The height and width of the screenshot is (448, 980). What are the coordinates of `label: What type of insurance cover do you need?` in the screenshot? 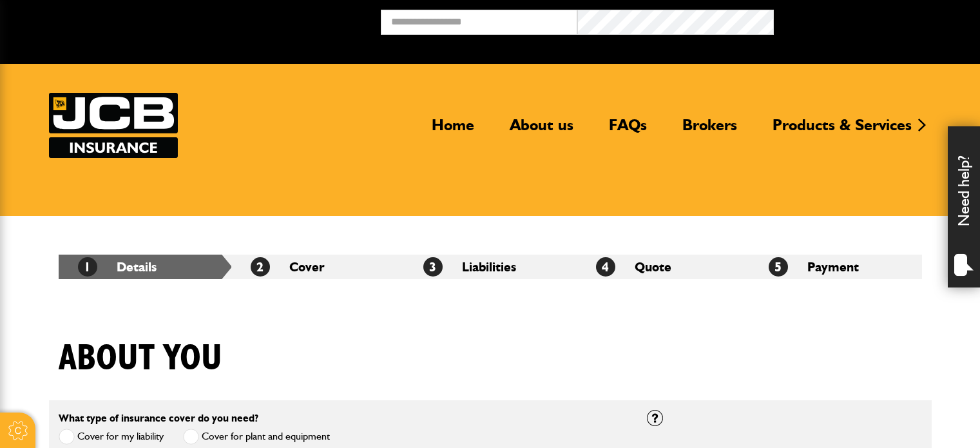 It's located at (158, 419).